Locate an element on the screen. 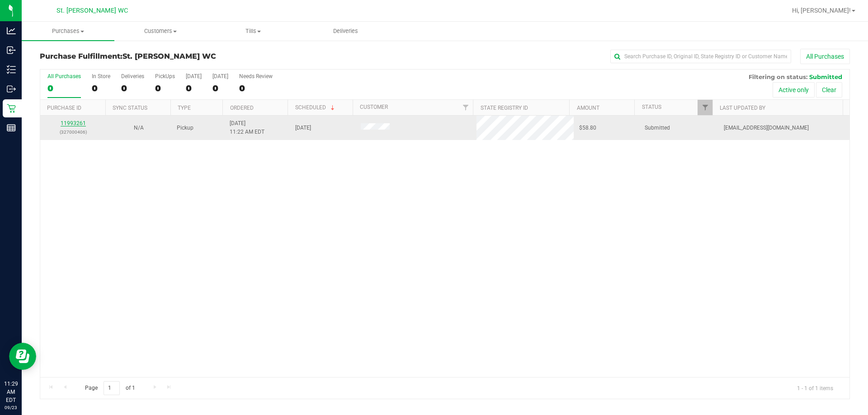 The image size is (868, 415). a: Sync Status is located at coordinates (129, 108).